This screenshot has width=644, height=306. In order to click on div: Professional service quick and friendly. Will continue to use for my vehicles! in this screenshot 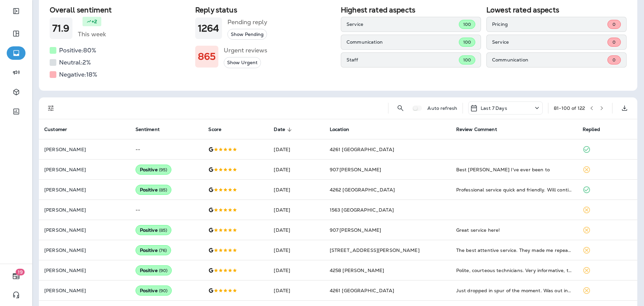, I will do `click(513, 189)`.